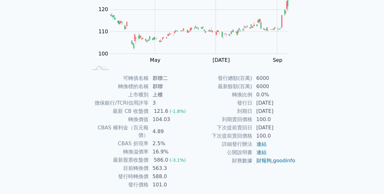 Image resolution: width=384 pixels, height=194 pixels. Describe the element at coordinates (222, 160) in the screenshot. I see `td: 財務數據` at that location.